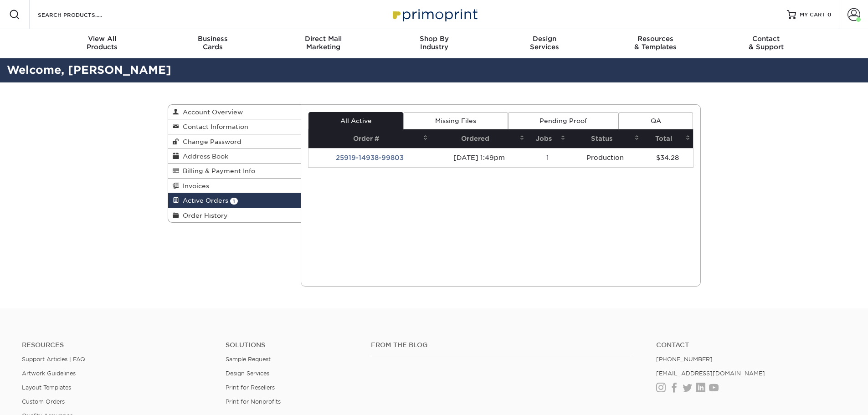 Image resolution: width=868 pixels, height=415 pixels. What do you see at coordinates (548, 158) in the screenshot?
I see `td: 1` at bounding box center [548, 158].